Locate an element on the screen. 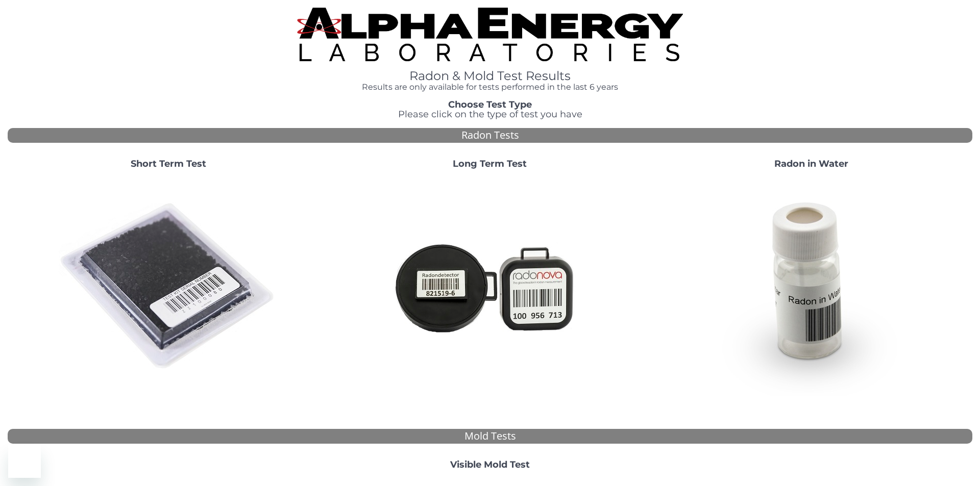 This screenshot has height=486, width=980. strong: Long Term Test is located at coordinates (490, 164).